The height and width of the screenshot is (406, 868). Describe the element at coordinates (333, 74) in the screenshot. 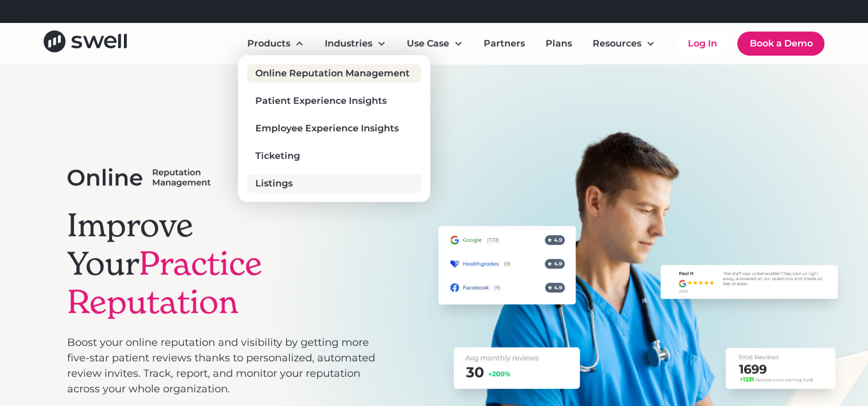

I see `div: Online Reputation Management` at that location.